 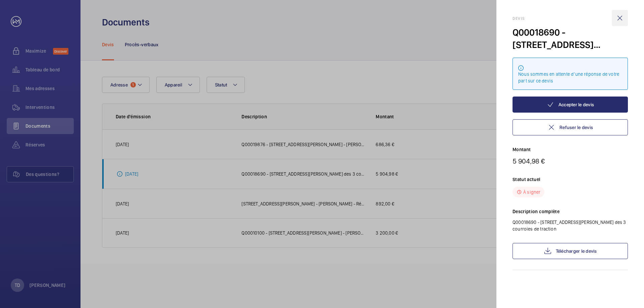 I want to click on h2: Devis, so click(x=570, y=19).